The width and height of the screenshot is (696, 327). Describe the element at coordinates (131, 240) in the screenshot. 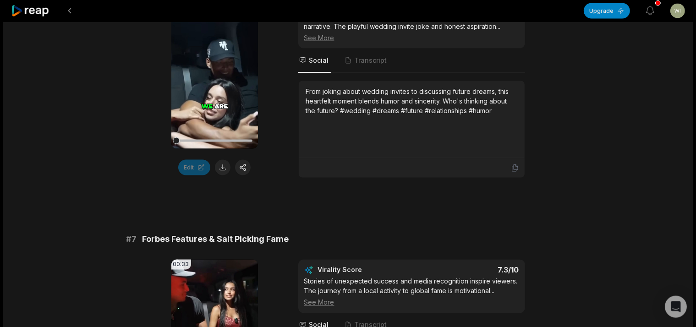

I see `span: # 7` at that location.